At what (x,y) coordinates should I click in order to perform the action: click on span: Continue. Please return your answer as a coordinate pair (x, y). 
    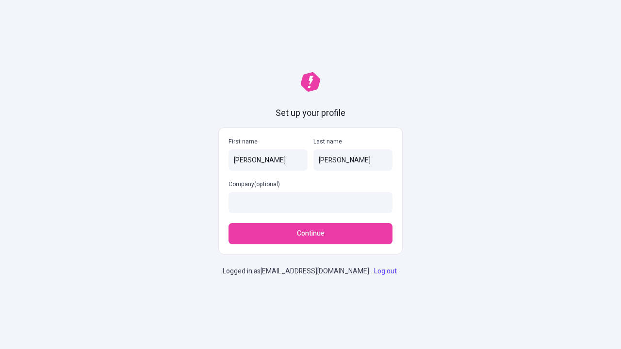
    Looking at the image, I should click on (311, 234).